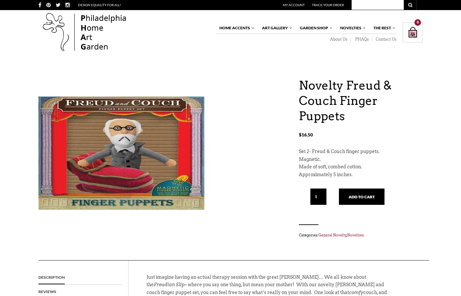 The width and height of the screenshot is (461, 296). I want to click on a: Description, so click(51, 277).